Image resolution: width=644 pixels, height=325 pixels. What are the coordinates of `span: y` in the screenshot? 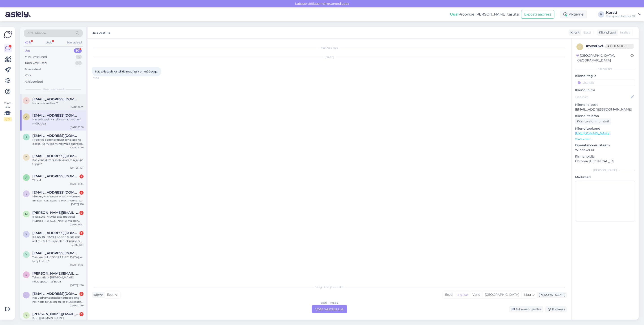 It's located at (26, 254).